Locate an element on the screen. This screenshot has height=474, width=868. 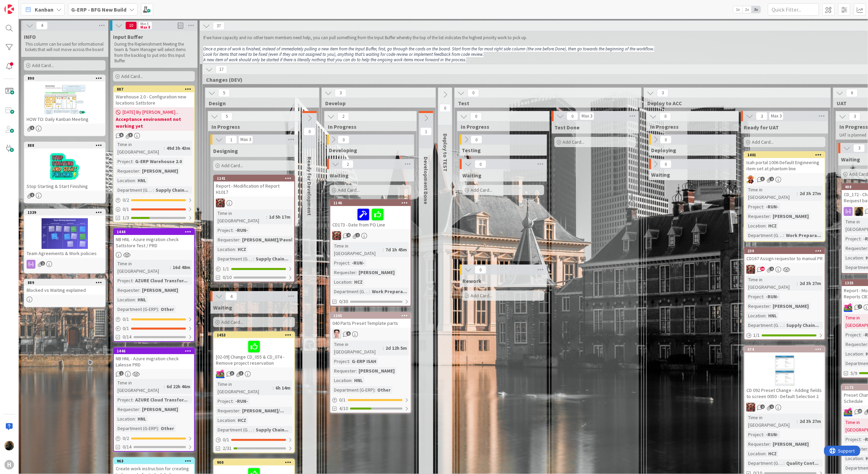
a: 888Stop Starting & Start Finishing is located at coordinates (65, 172).